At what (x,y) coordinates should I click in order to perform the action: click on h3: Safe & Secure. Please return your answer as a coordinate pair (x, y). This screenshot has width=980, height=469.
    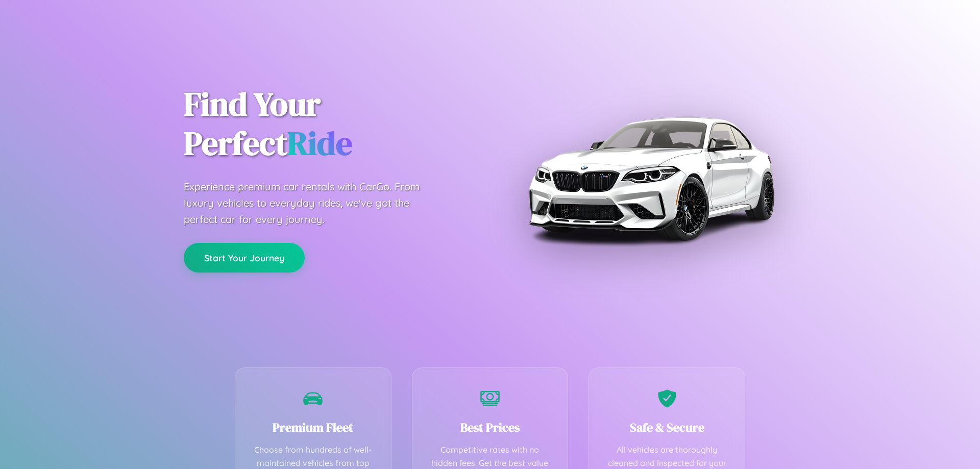
    Looking at the image, I should click on (667, 427).